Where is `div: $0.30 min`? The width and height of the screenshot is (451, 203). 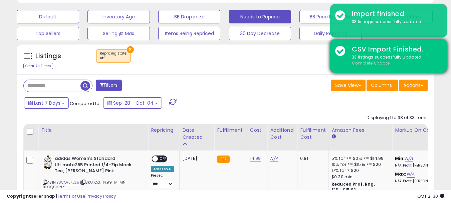 div: $0.30 min is located at coordinates (359, 177).